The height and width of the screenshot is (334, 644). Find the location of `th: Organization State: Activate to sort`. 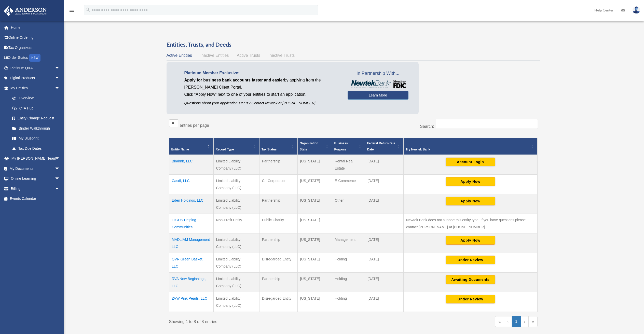

th: Organization State: Activate to sort is located at coordinates (315, 147).